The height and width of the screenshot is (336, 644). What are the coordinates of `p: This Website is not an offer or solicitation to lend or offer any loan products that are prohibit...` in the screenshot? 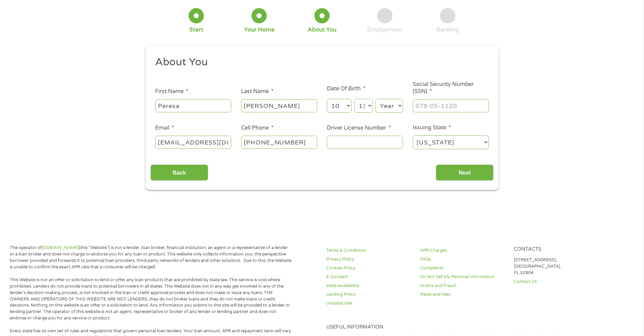 It's located at (151, 299).